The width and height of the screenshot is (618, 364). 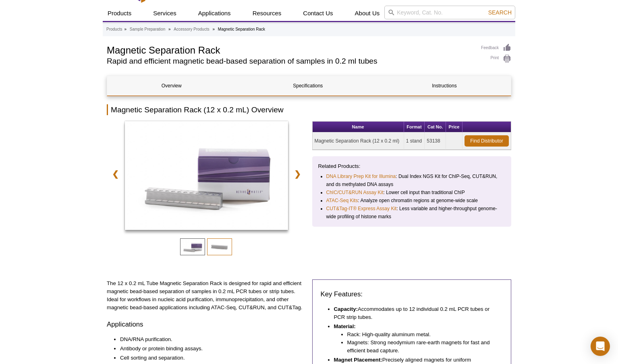 What do you see at coordinates (355, 193) in the screenshot?
I see `a: ChIC/CUT&RUN Assay Kit` at bounding box center [355, 193].